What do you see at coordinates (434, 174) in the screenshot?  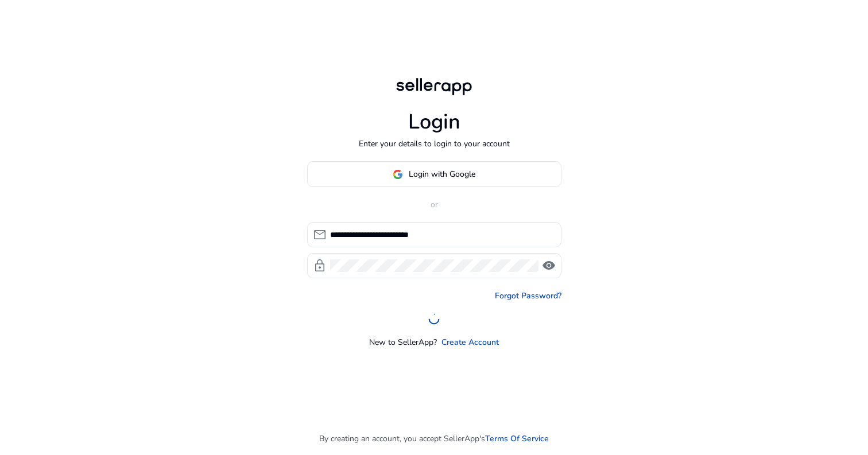 I see `button: Login with Google` at bounding box center [434, 174].